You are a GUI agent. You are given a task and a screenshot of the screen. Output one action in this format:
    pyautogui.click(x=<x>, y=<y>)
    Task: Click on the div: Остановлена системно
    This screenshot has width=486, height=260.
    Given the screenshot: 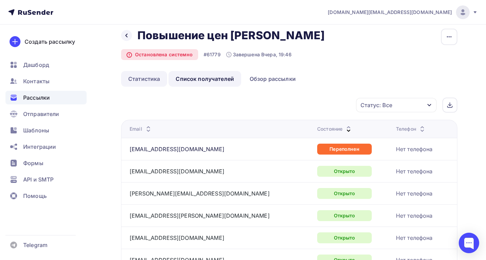 What is the action you would take?
    pyautogui.click(x=160, y=55)
    